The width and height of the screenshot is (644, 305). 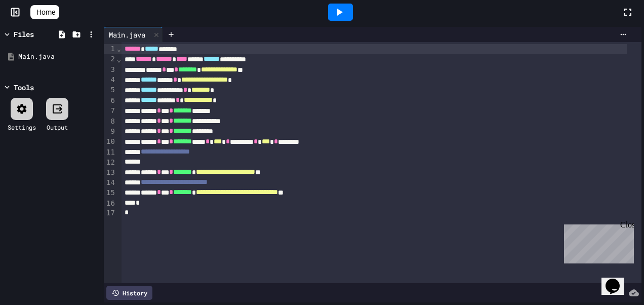 I want to click on div: 13, so click(x=110, y=173).